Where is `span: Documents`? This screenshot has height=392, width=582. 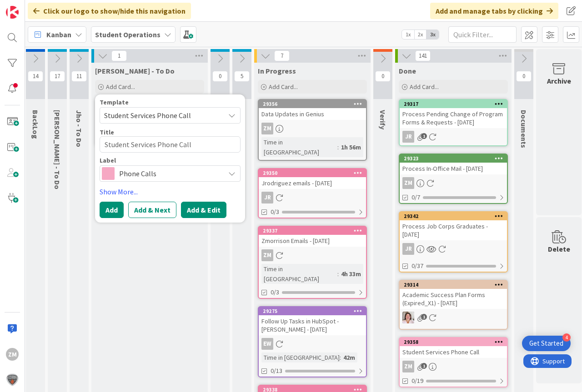
span: Documents is located at coordinates (524, 129).